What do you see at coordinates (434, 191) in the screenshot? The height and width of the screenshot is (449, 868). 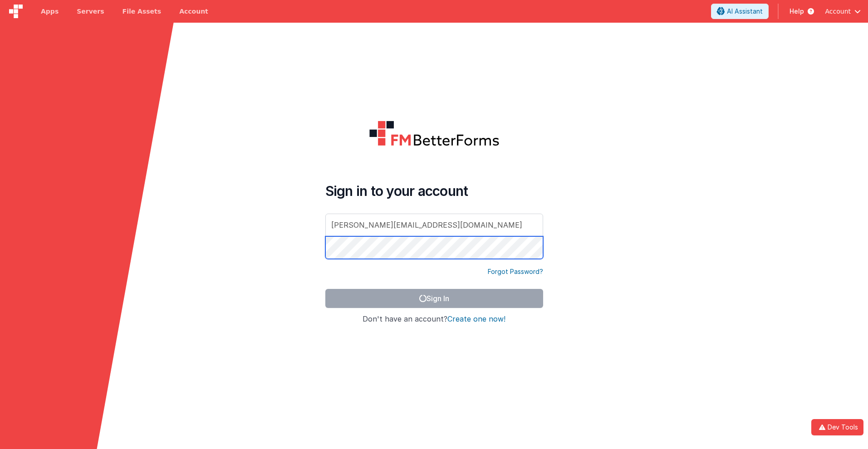 I see `h4: Sign in to your account` at bounding box center [434, 191].